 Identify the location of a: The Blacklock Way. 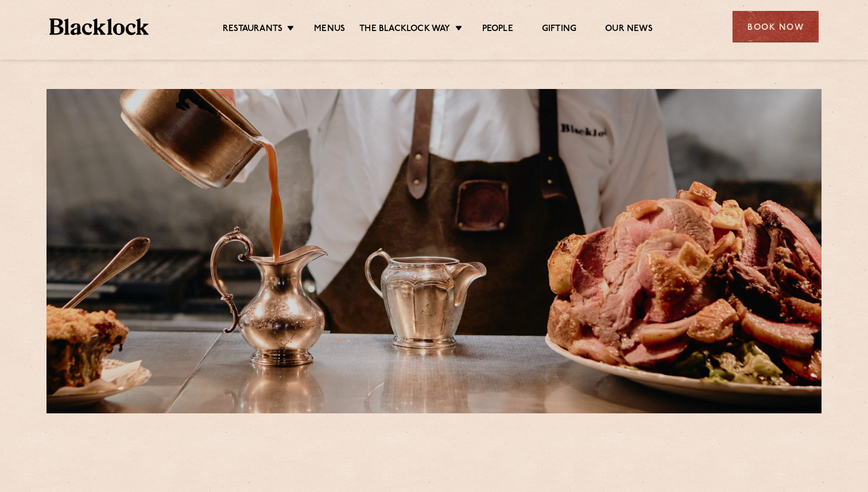
(405, 30).